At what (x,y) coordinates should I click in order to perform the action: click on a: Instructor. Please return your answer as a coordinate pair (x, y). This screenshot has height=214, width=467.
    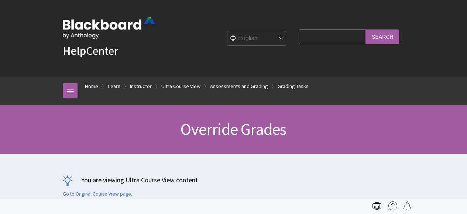
    Looking at the image, I should click on (141, 86).